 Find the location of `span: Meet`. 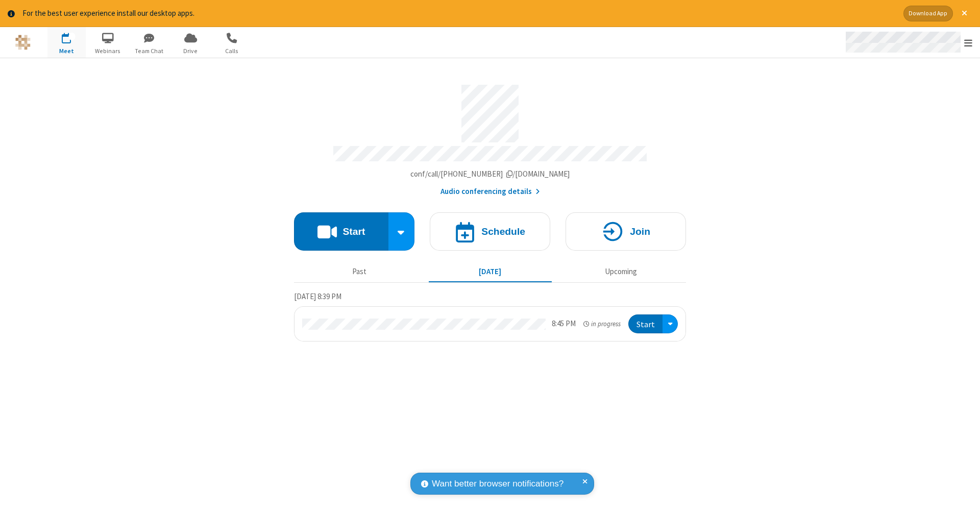

span: Meet is located at coordinates (67, 51).